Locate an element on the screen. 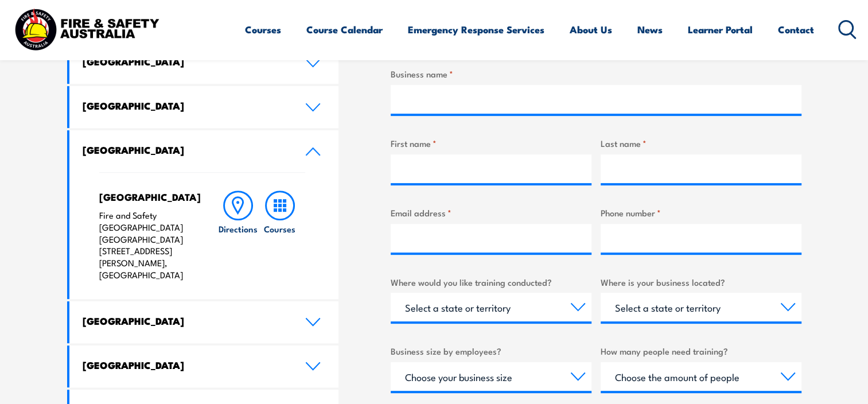 The height and width of the screenshot is (404, 868). a: Emergency Response Services is located at coordinates (477, 29).